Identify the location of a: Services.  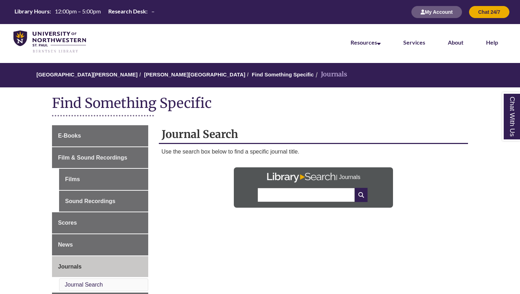
(414, 42).